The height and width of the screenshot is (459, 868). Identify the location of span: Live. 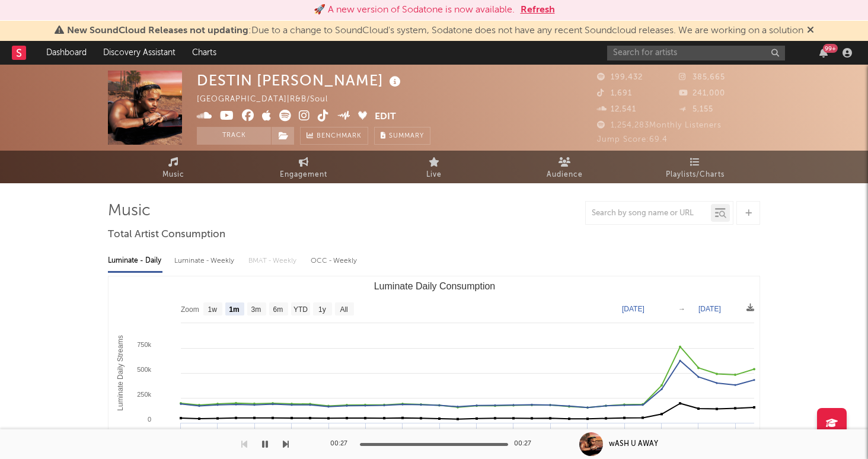
(434, 175).